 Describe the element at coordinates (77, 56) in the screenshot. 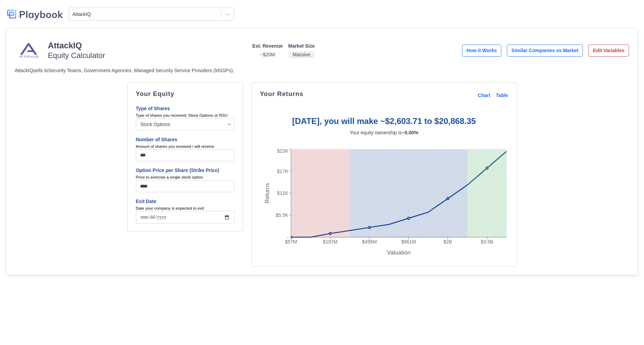

I see `h5: Equity Calculator` at that location.